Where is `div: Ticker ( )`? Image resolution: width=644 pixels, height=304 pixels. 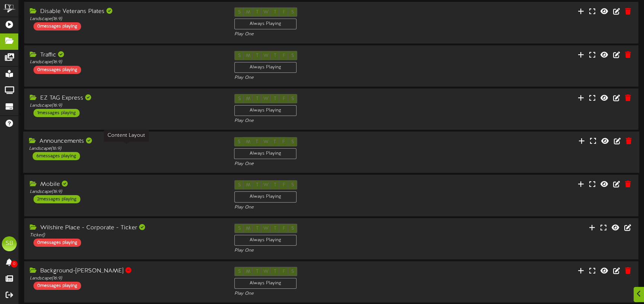
div: Ticker ( ) is located at coordinates (126, 235).